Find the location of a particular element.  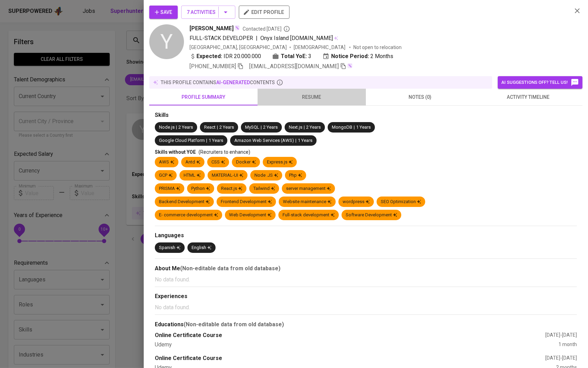

div: MATERIAL-UI is located at coordinates (228, 175).